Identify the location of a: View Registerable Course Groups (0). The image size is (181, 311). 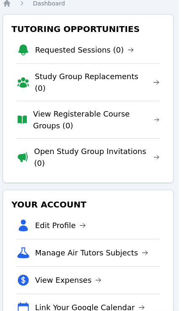
(96, 120).